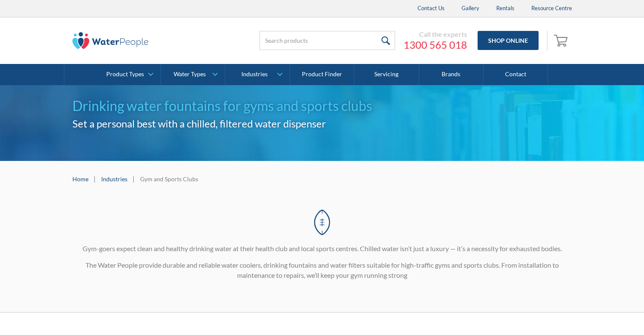 The height and width of the screenshot is (335, 644). I want to click on img: shopping cart, so click(562, 40).